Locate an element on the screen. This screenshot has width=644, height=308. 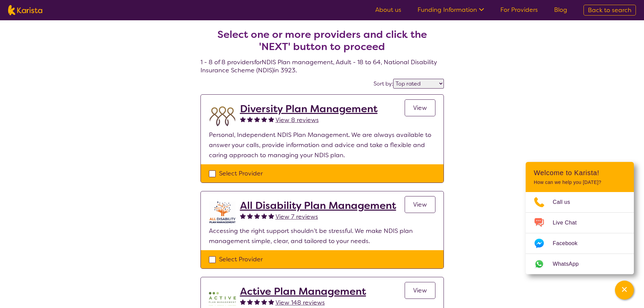
a: Back to search is located at coordinates (610, 10).